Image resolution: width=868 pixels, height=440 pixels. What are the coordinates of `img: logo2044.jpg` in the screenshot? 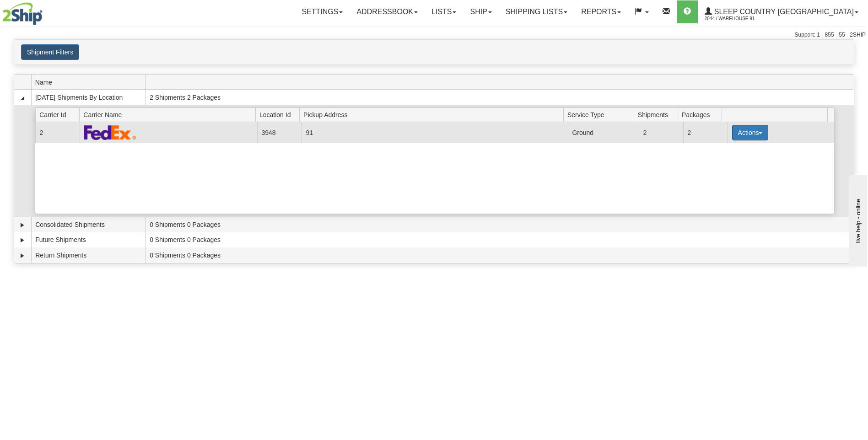 It's located at (22, 14).